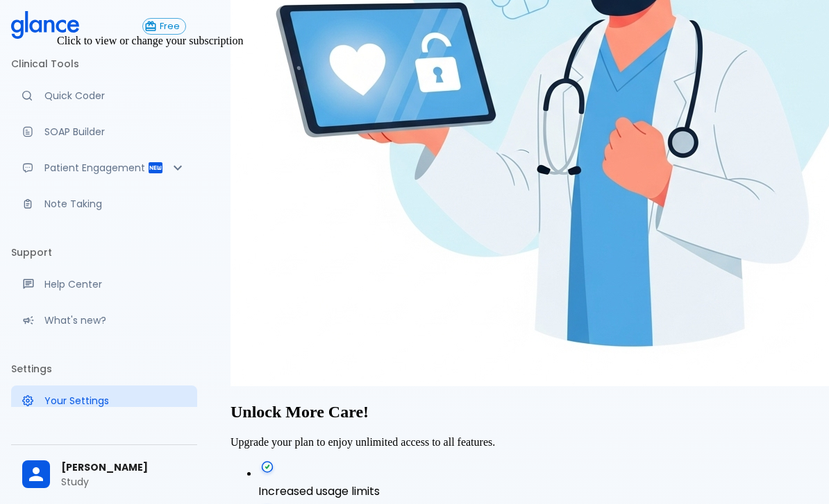 This screenshot has width=829, height=504. I want to click on a: Docugen: Compose a clinical documentation in seconds, so click(104, 132).